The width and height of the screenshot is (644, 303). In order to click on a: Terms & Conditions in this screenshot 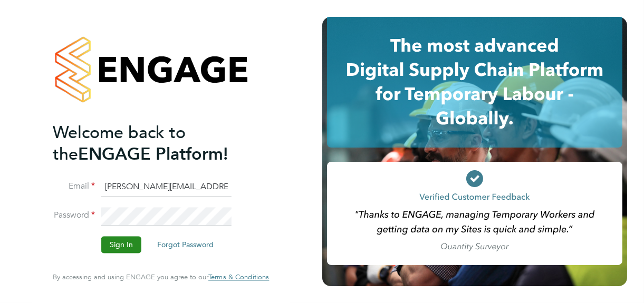, I will do `click(239, 278)`.